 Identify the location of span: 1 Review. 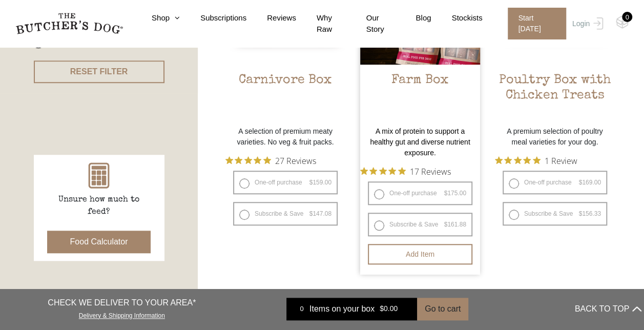
(561, 160).